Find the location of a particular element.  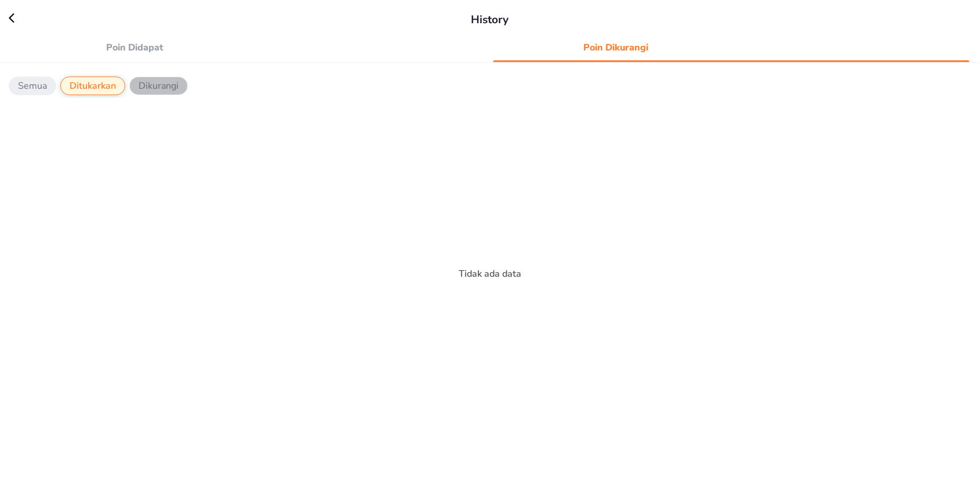

a: Poin Dikurangi is located at coordinates (731, 47).